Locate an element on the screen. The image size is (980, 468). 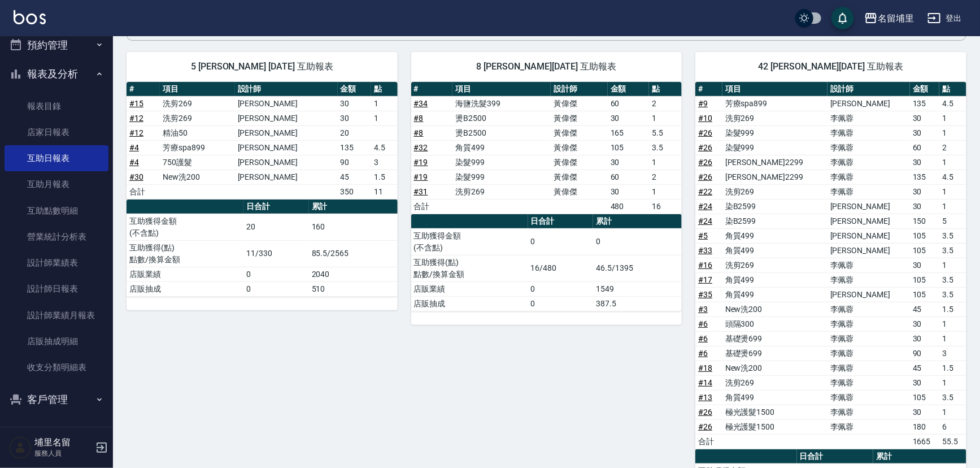
th: 累計 is located at coordinates (353, 207).